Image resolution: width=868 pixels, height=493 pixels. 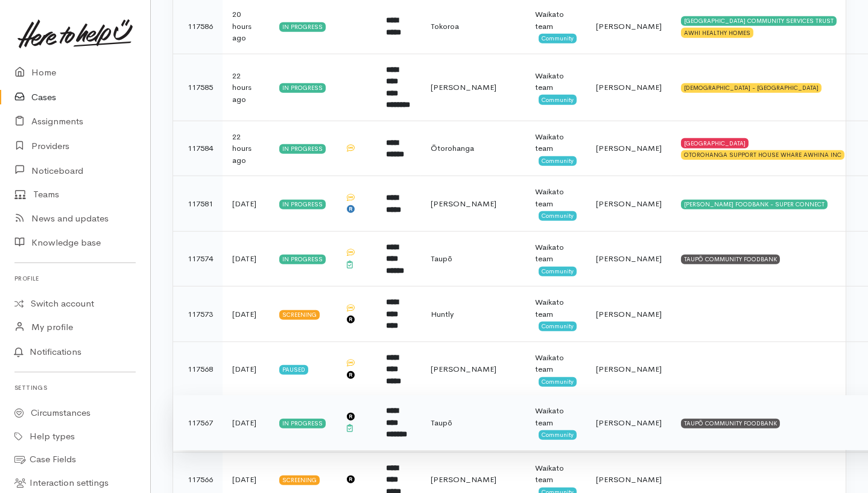 What do you see at coordinates (198, 204) in the screenshot?
I see `td: 117581` at bounding box center [198, 204].